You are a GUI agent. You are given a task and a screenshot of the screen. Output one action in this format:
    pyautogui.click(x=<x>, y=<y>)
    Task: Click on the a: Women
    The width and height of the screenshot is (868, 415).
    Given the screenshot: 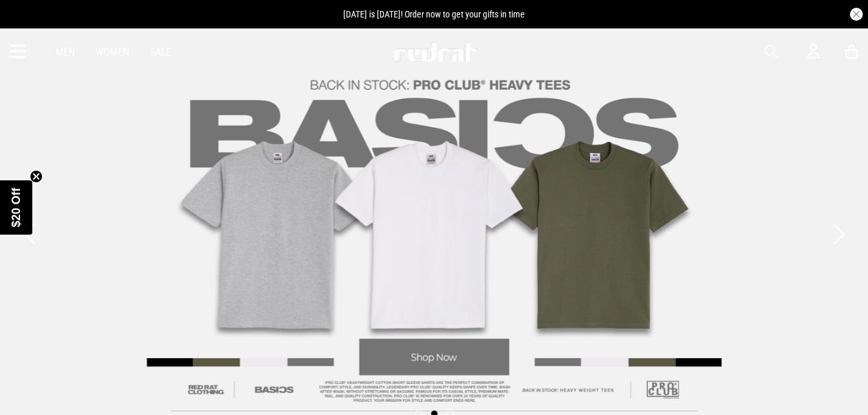 What is the action you would take?
    pyautogui.click(x=112, y=51)
    